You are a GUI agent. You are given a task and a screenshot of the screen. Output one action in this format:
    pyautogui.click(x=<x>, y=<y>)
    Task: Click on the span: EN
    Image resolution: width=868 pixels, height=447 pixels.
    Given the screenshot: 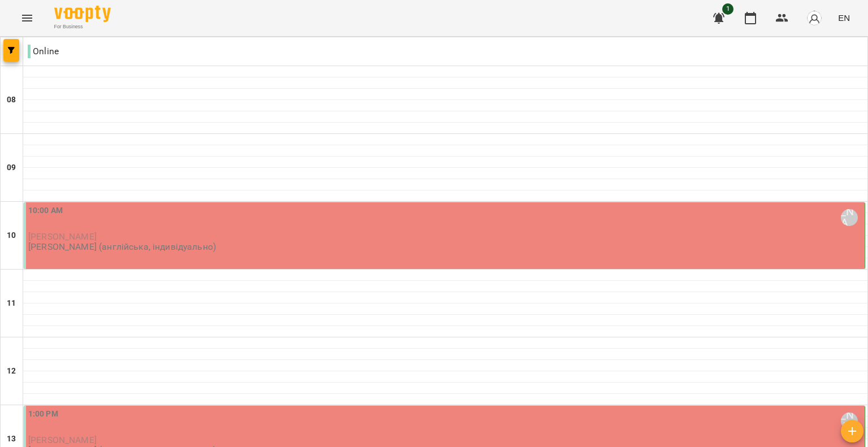 What is the action you would take?
    pyautogui.click(x=843, y=18)
    